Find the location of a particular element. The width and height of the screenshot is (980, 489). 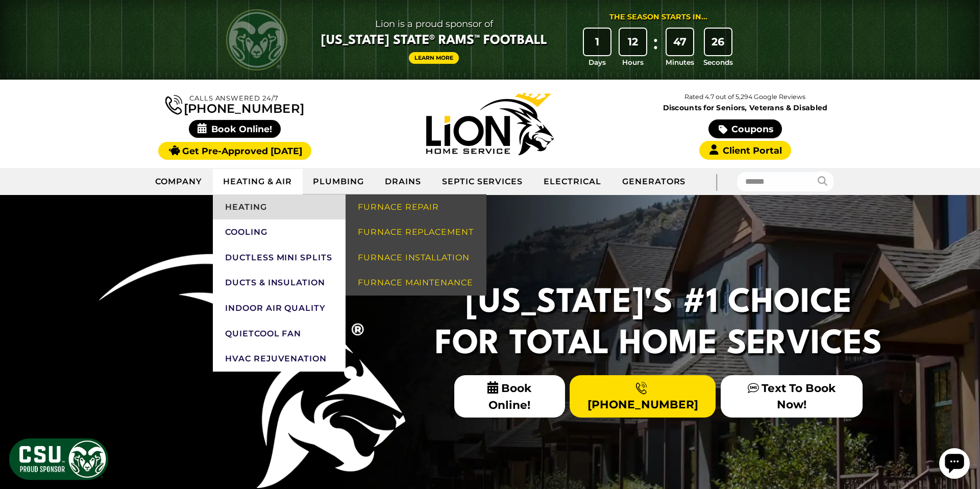

a: Indoor Air Quality is located at coordinates (279, 308).